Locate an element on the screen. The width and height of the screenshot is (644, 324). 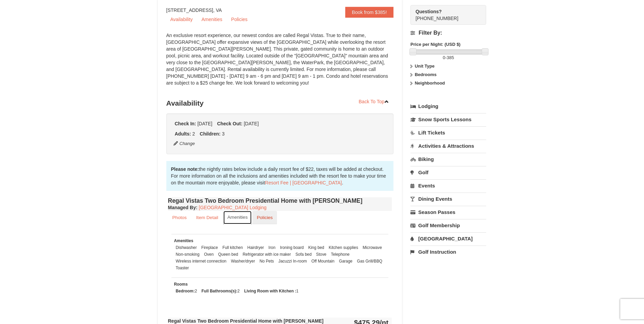
li: Non-smoking is located at coordinates (187, 255).